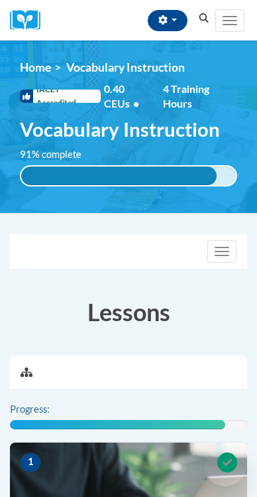  What do you see at coordinates (129, 312) in the screenshot?
I see `h3: Lessons` at bounding box center [129, 312].